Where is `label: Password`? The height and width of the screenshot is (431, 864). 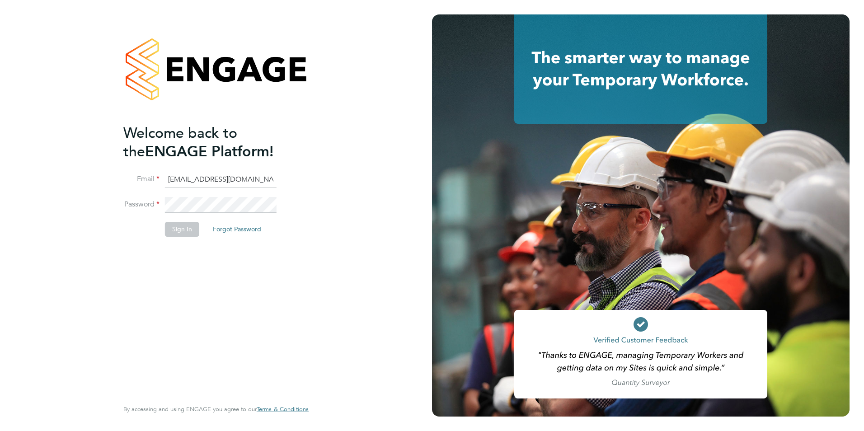
label: Password is located at coordinates (141, 204).